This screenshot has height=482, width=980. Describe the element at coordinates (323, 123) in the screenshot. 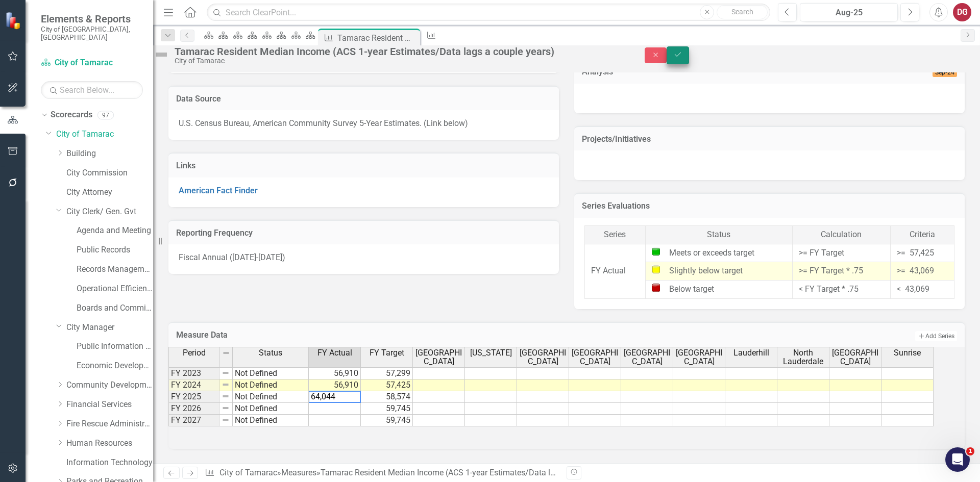

I see `span: U.S. Census Bureau, American Community Survey 5-Year Estimates. (Link below)` at that location.